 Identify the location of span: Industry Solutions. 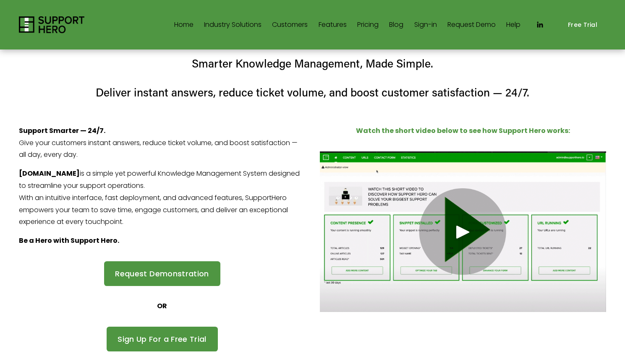
(233, 25).